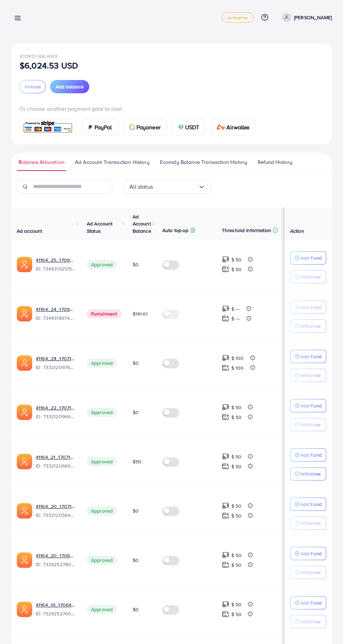 This screenshot has width=343, height=644. I want to click on button: Refund, so click(32, 86).